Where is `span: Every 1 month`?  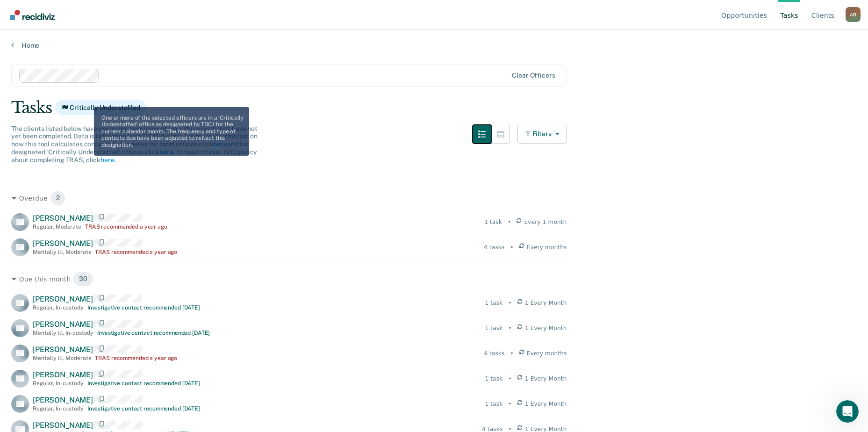
span: Every 1 month is located at coordinates (546, 223).